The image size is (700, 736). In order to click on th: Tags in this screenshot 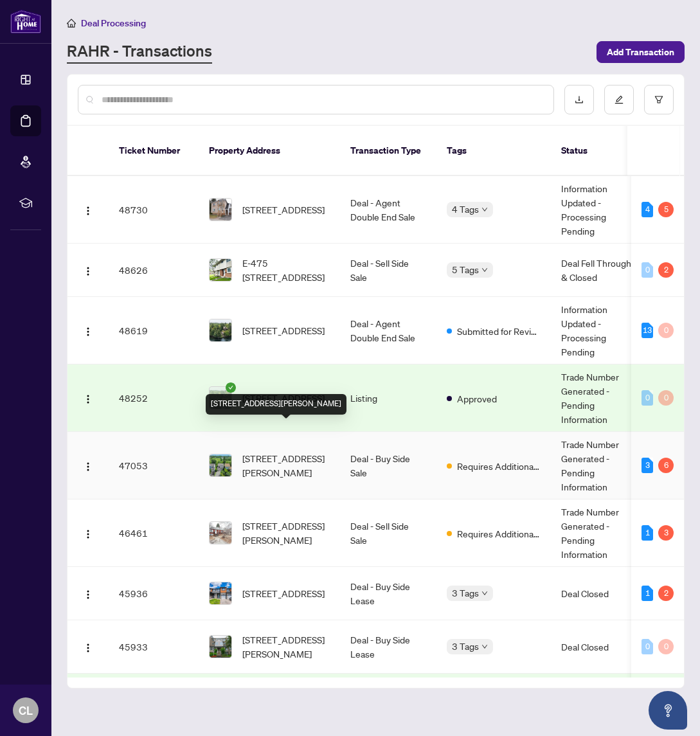, I will do `click(494, 151)`.